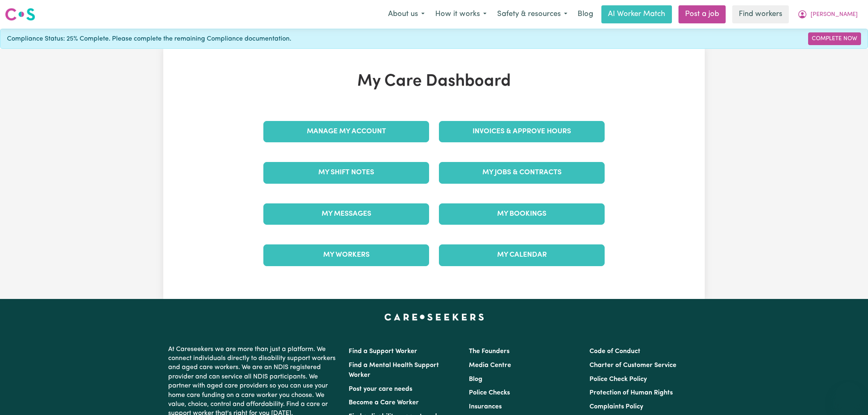 The height and width of the screenshot is (415, 868). What do you see at coordinates (346, 255) in the screenshot?
I see `a: My Workers` at bounding box center [346, 255].